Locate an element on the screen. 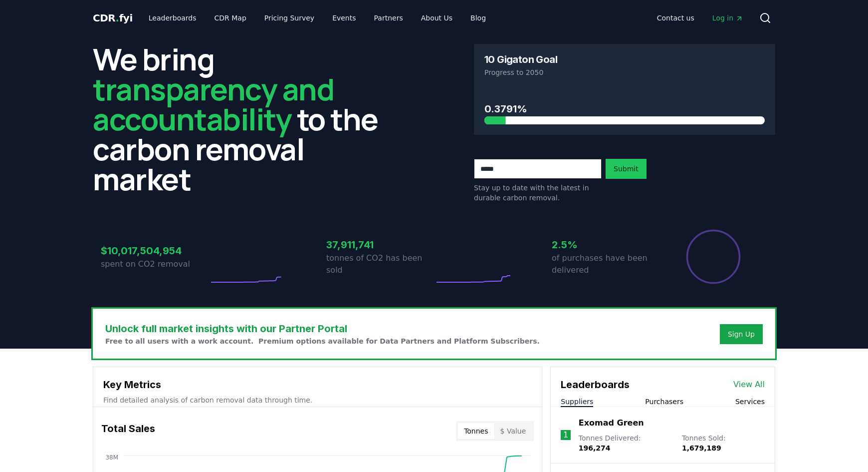 The image size is (868, 472). a: Sign Up is located at coordinates (742, 334).